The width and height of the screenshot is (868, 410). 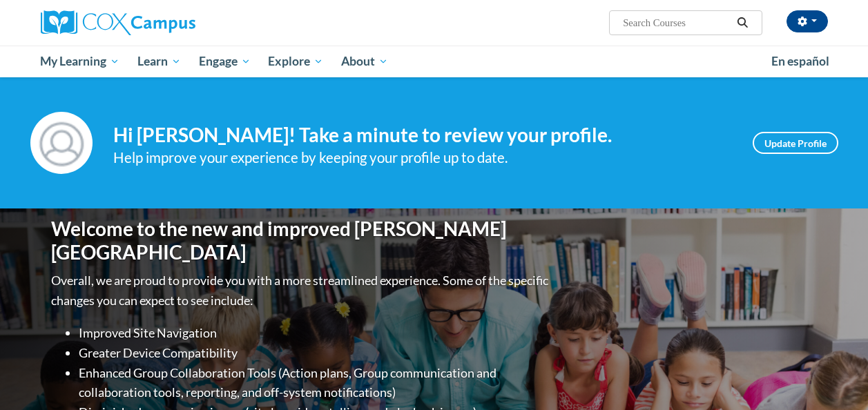 I want to click on li: Greater Device Compatibility, so click(x=315, y=353).